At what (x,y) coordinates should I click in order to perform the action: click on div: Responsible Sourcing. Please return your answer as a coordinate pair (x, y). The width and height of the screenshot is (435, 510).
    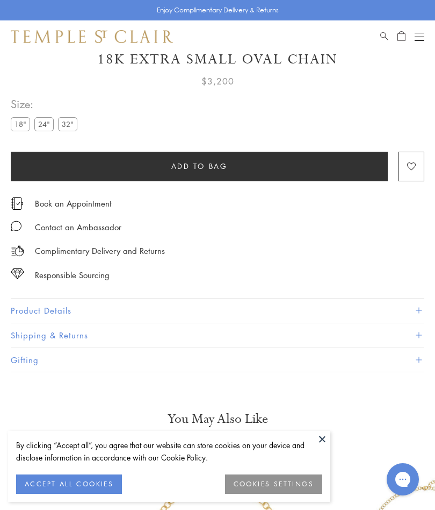
    Looking at the image, I should click on (72, 275).